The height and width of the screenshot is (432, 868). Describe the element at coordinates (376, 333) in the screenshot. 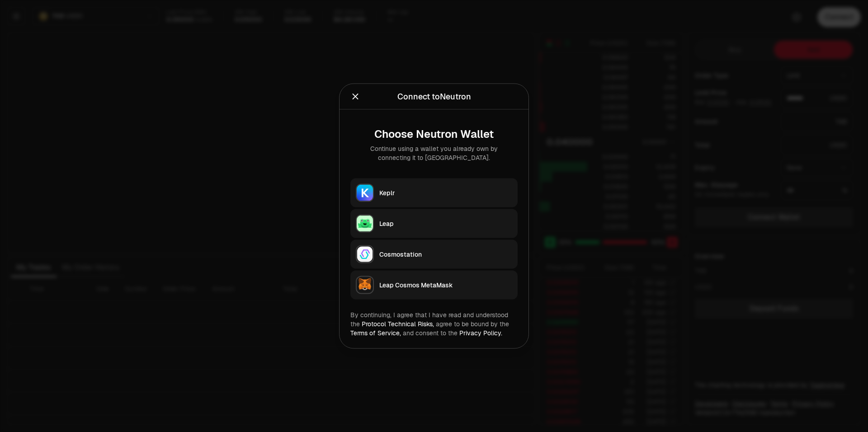

I see `a: Terms of Service,` at that location.